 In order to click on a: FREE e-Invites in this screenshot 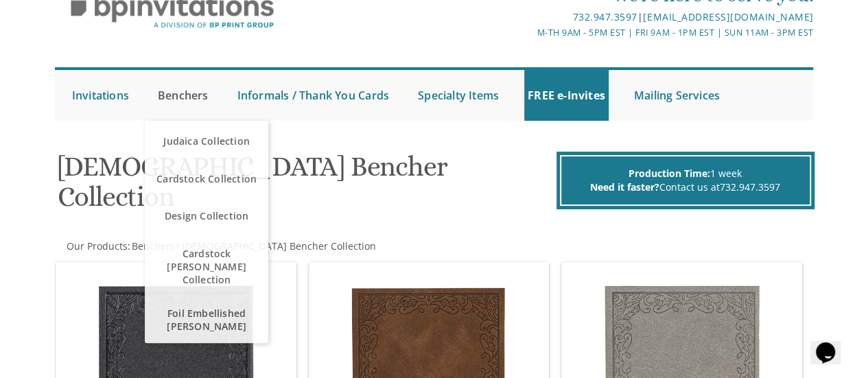, I will do `click(566, 95)`.